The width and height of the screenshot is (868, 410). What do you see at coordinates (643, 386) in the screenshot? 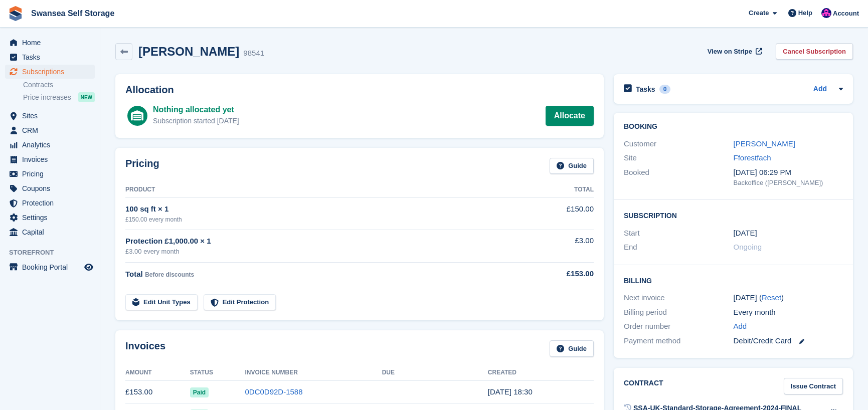
I see `h2: Contract` at bounding box center [643, 386].